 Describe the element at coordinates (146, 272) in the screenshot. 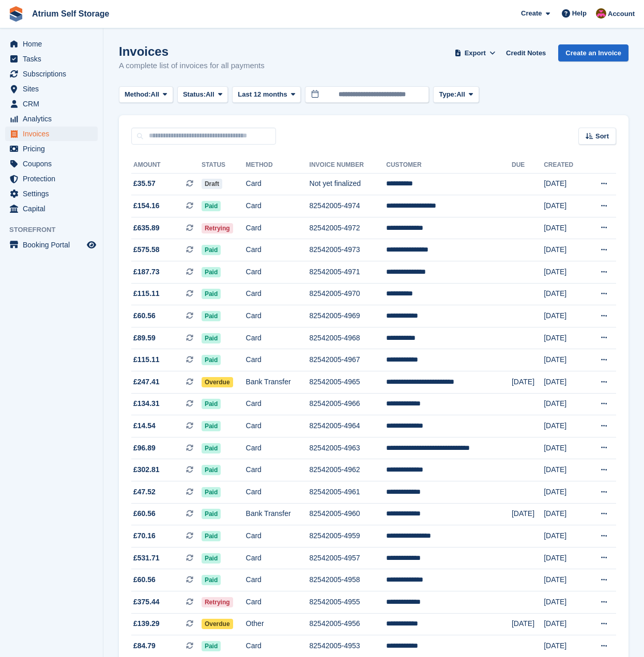

I see `span: £187.73` at that location.